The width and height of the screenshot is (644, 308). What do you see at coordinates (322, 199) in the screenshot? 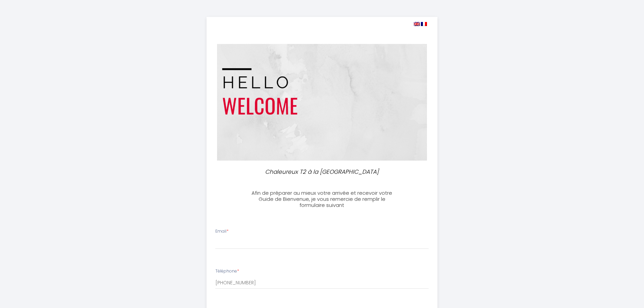
I see `h3: Afin de préparer au mieux votre arrivée et recevoir votre Guide de Bienvenue, je vous remercie de...` at bounding box center [322, 199].